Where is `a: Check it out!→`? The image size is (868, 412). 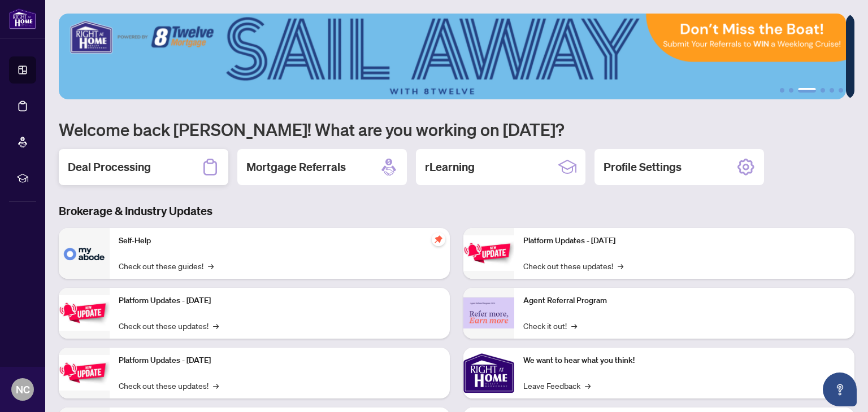 a: Check it out!→ is located at coordinates (550, 326).